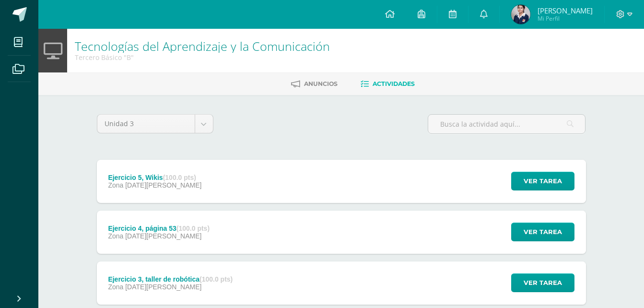 Image resolution: width=644 pixels, height=308 pixels. I want to click on input: Busca la actividad aquí..., so click(507, 124).